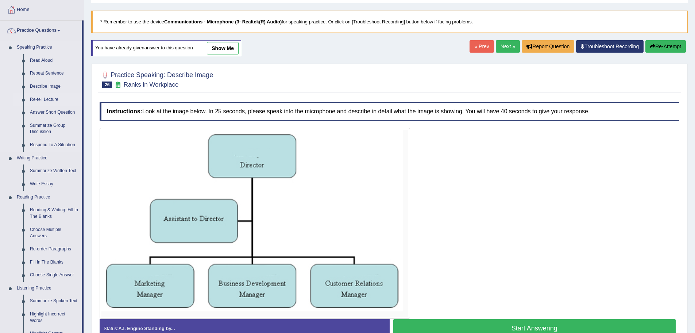 This screenshot has height=333, width=695. What do you see at coordinates (54, 184) in the screenshot?
I see `a: Write Essay` at bounding box center [54, 184].